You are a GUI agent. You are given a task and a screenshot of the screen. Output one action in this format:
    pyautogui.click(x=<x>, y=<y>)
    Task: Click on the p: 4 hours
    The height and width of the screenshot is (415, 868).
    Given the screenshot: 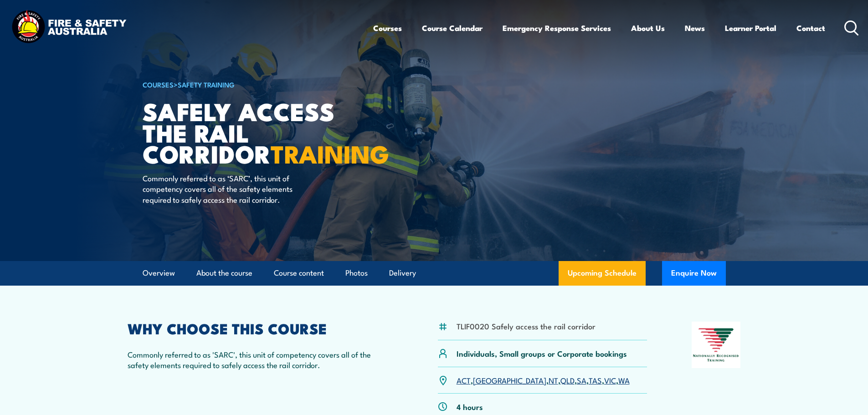 What is the action you would take?
    pyautogui.click(x=470, y=407)
    